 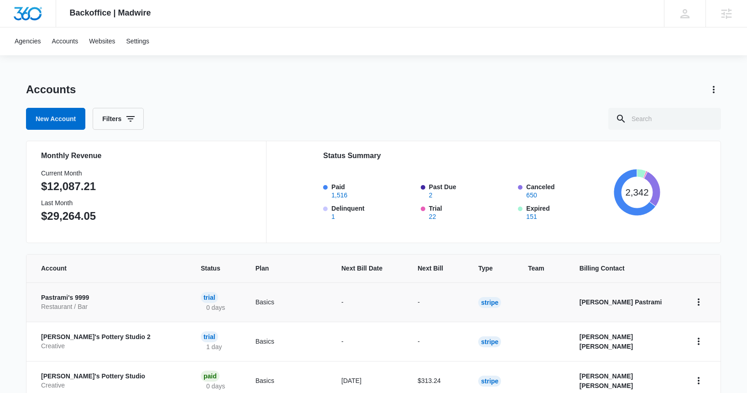 I want to click on h2: Status Summary, so click(x=492, y=156).